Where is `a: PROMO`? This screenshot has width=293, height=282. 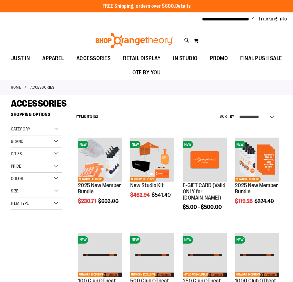
a: PROMO is located at coordinates (219, 59).